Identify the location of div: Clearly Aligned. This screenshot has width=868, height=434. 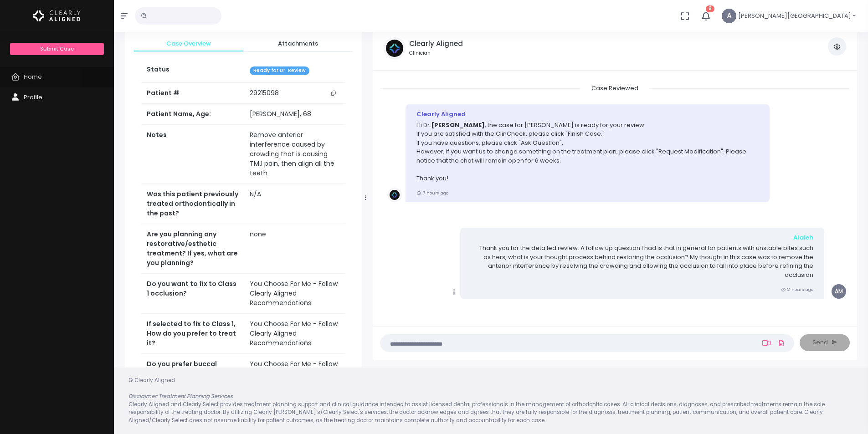
(587, 114).